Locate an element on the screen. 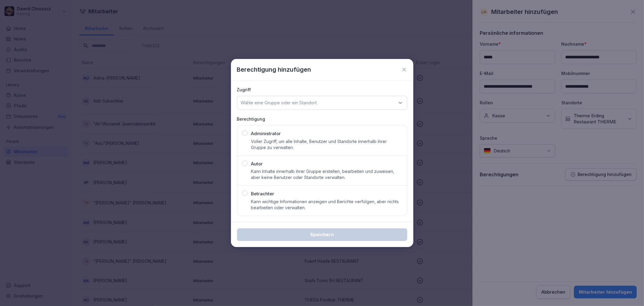  p: Betrachter is located at coordinates (263, 194).